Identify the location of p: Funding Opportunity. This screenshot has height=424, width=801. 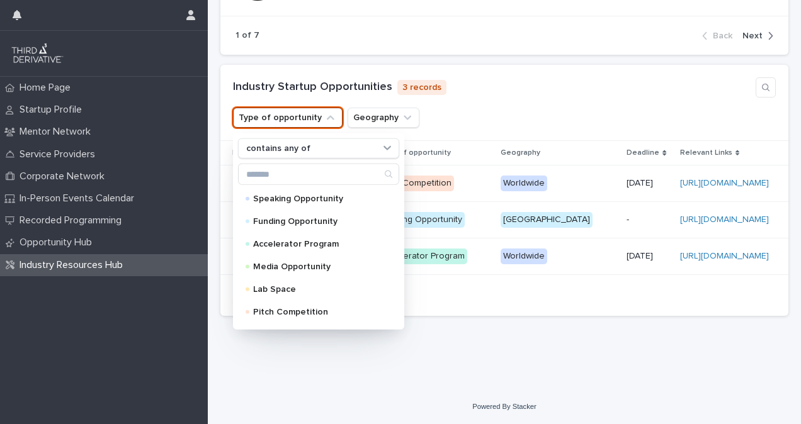
(316, 222).